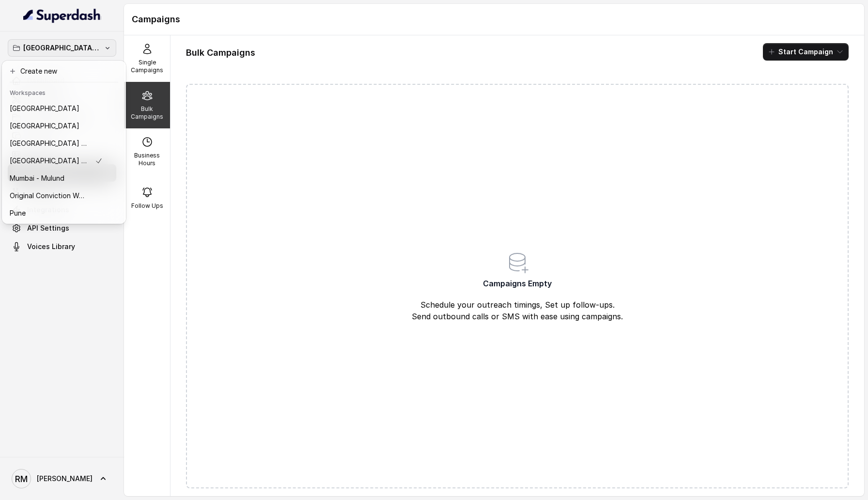  What do you see at coordinates (64, 71) in the screenshot?
I see `button: Create new` at bounding box center [64, 71].